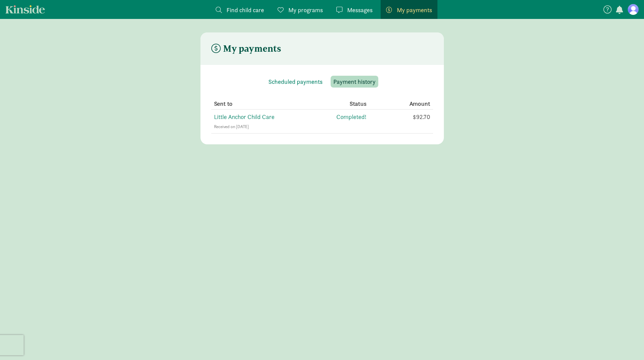 The image size is (644, 360). Describe the element at coordinates (360, 10) in the screenshot. I see `span: Messages` at that location.